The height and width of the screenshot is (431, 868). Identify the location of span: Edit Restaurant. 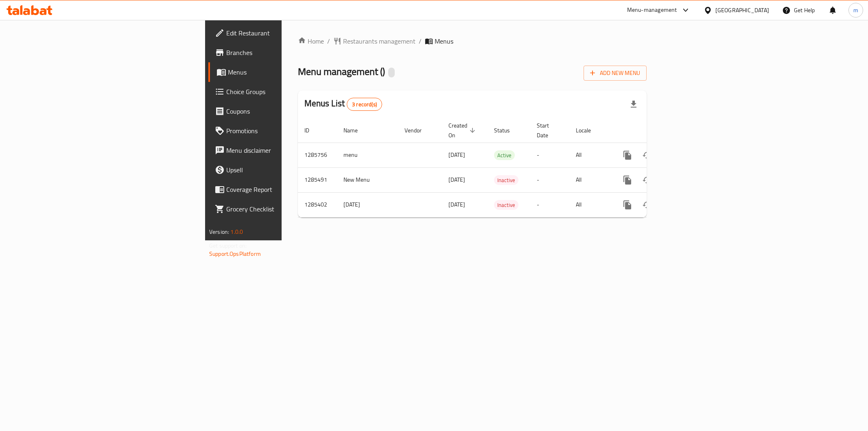
(285, 33).